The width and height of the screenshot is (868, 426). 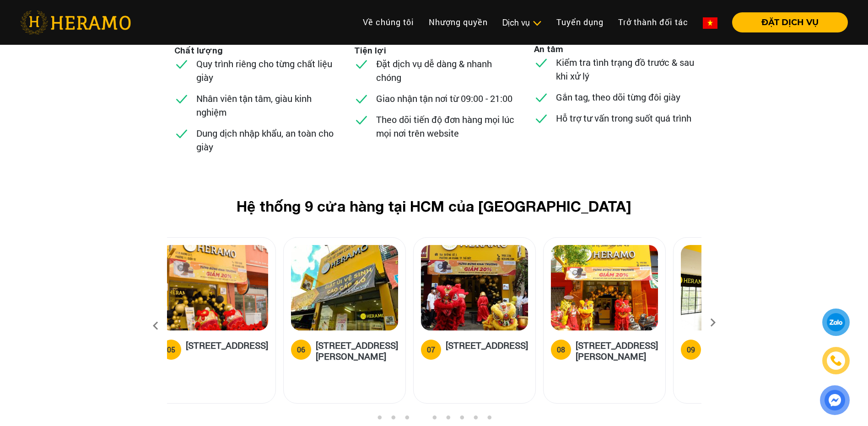 What do you see at coordinates (462, 420) in the screenshot?
I see `button: 7` at bounding box center [462, 420].